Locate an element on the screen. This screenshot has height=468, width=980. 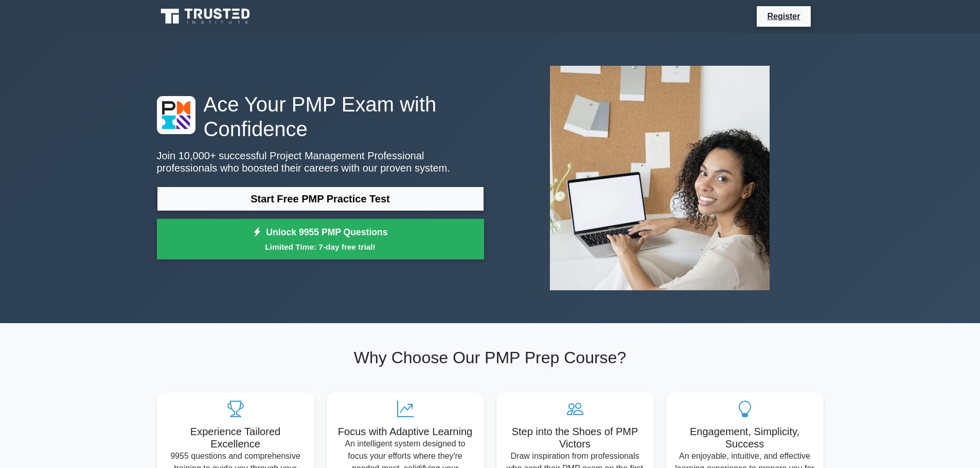
a: Start Free PMP Practice Test is located at coordinates (320, 198).